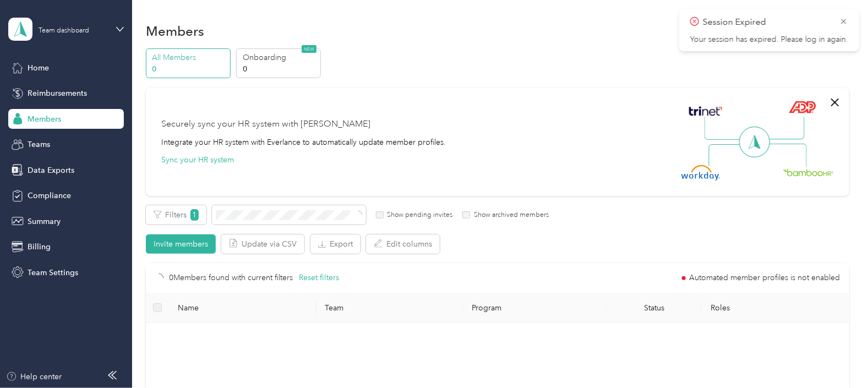 This screenshot has height=388, width=868. I want to click on span: Members, so click(44, 119).